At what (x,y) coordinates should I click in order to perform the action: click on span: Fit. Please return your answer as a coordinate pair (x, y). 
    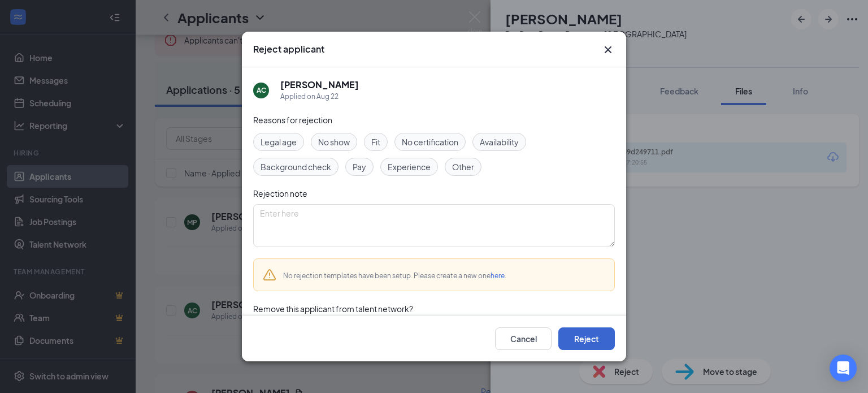
    Looking at the image, I should click on (376, 142).